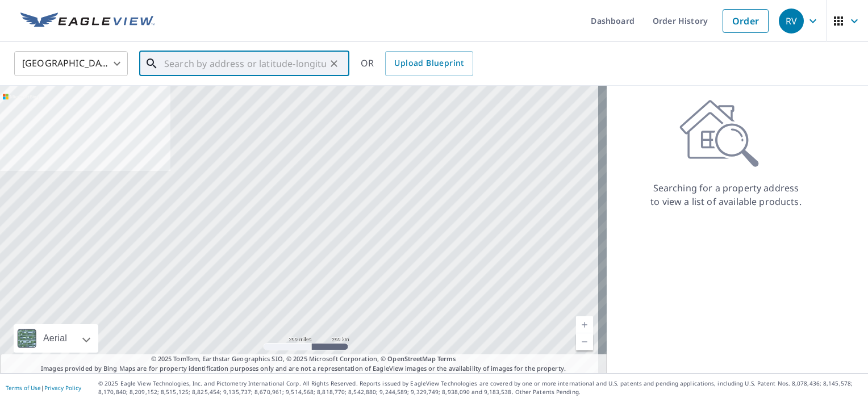 The height and width of the screenshot is (402, 868). I want to click on div: Aerial, so click(55, 339).